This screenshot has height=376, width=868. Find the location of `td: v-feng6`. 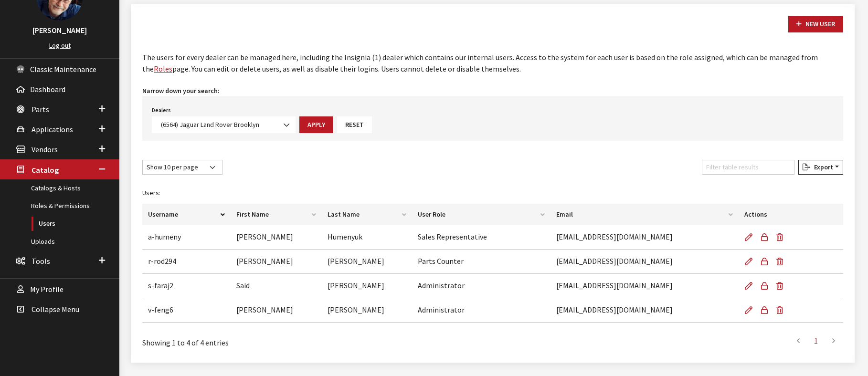

td: v-feng6 is located at coordinates (186, 310).